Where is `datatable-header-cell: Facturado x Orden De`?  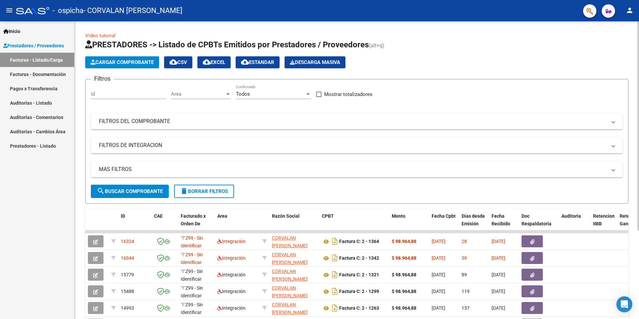 datatable-header-cell: Facturado x Orden De is located at coordinates (196, 223).